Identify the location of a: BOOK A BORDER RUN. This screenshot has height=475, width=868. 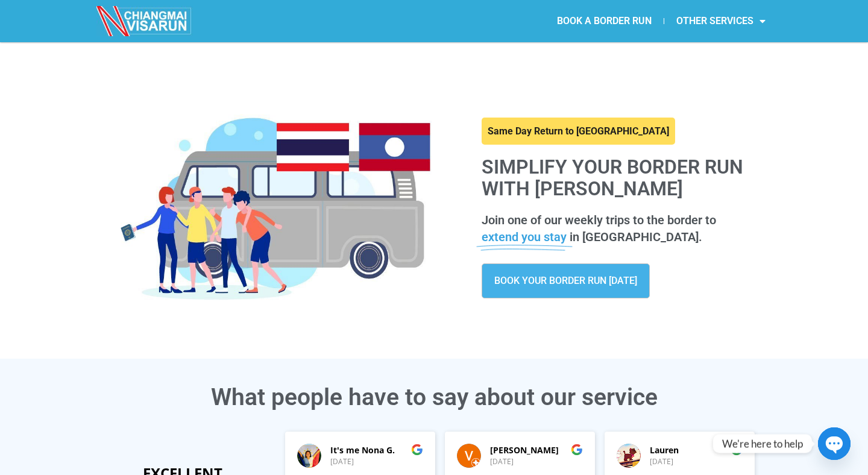
(604, 21).